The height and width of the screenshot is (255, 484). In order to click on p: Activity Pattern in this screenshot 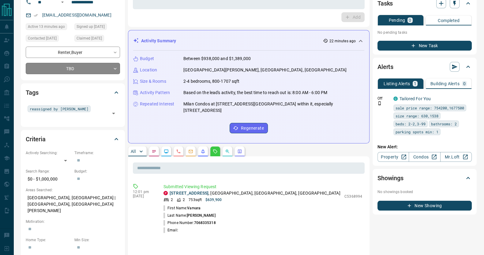, I will do `click(155, 92)`.